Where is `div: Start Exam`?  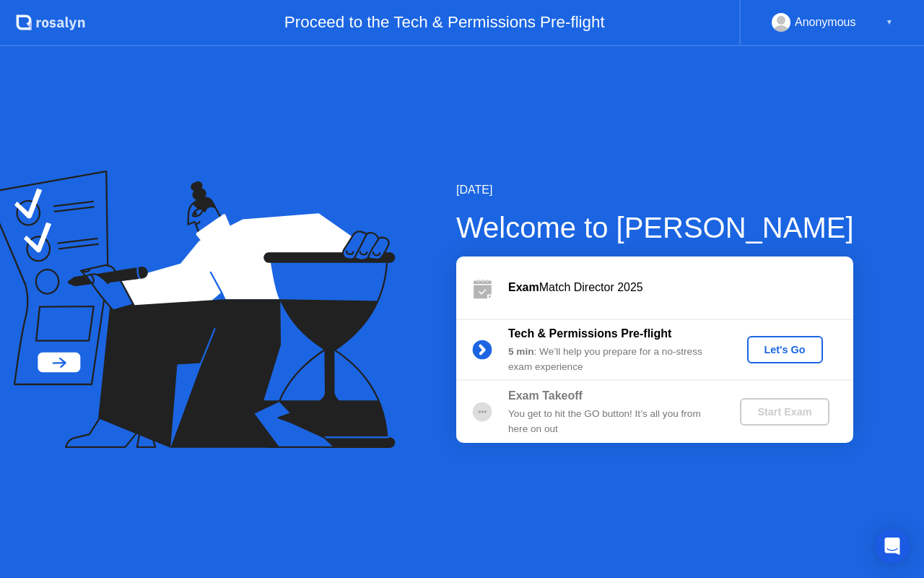
div: Start Exam is located at coordinates (783, 412).